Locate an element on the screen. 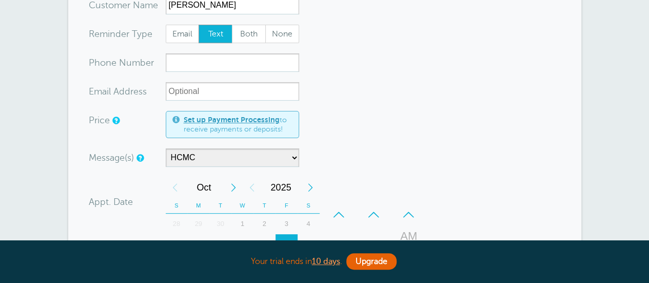 The height and width of the screenshot is (283, 649). div: mber is located at coordinates (127, 63).